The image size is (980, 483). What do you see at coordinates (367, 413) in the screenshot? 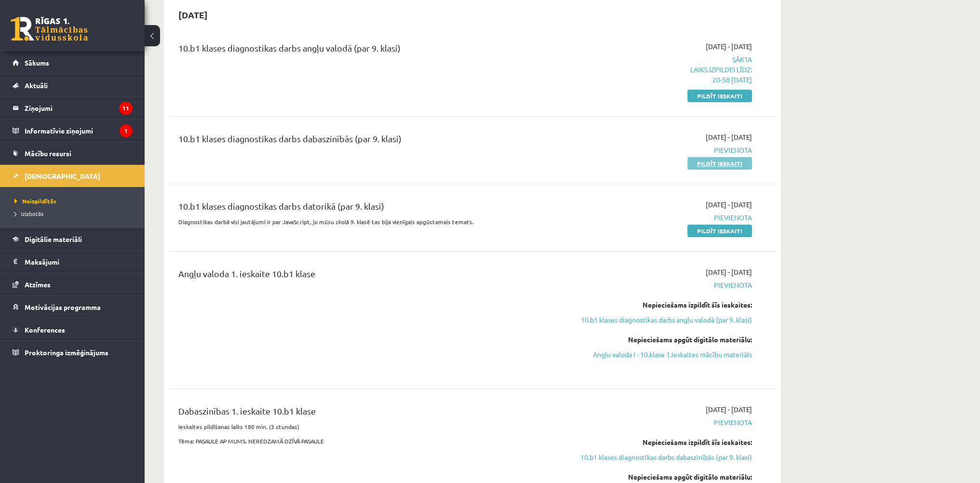
I see `div: Dabaszinības 1. ieskaite 10.b1 klase` at bounding box center [367, 413].